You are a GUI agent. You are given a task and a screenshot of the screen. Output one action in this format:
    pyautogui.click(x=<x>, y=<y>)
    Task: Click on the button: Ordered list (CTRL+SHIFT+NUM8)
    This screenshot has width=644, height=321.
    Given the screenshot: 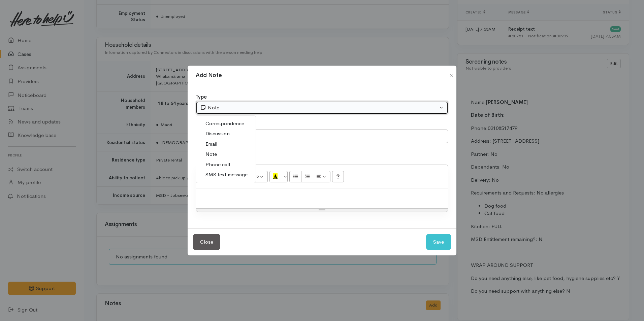 What is the action you would take?
    pyautogui.click(x=307, y=177)
    